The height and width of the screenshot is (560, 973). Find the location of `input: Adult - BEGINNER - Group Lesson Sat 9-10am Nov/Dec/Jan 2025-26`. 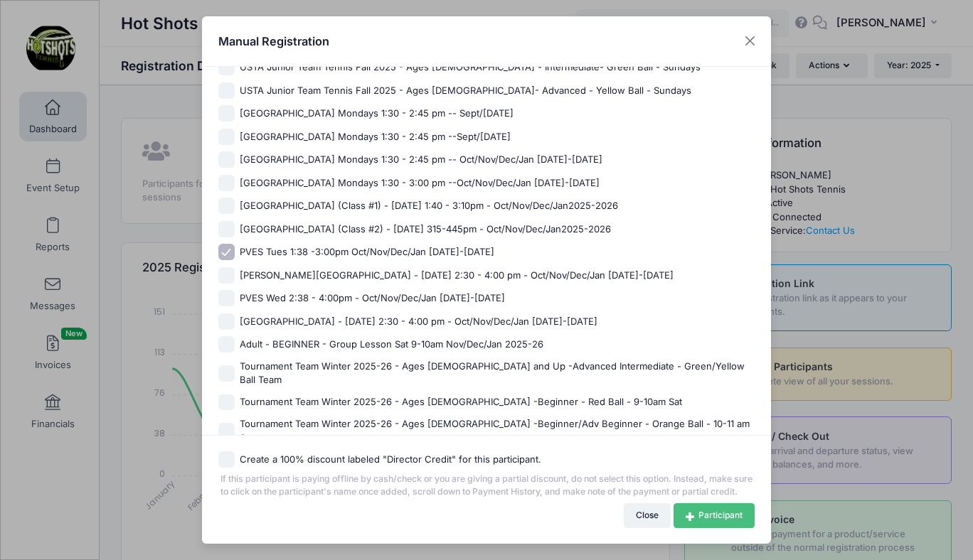

input: Adult - BEGINNER - Group Lesson Sat 9-10am Nov/Dec/Jan 2025-26 is located at coordinates (226, 344).